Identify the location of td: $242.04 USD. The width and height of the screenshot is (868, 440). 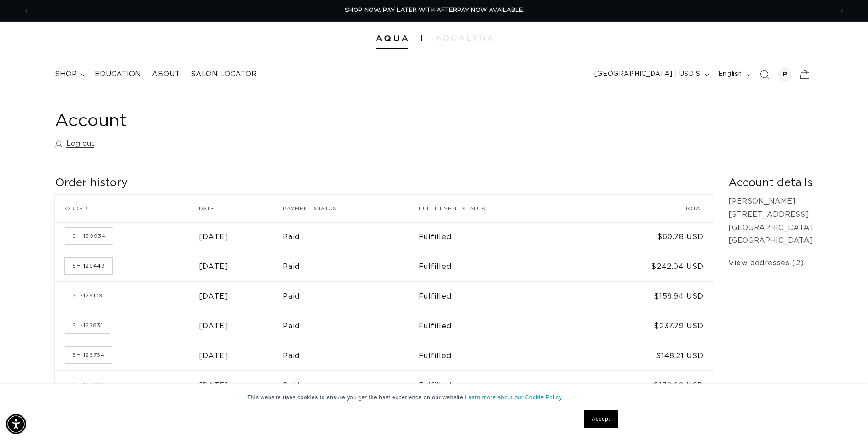
(647, 266).